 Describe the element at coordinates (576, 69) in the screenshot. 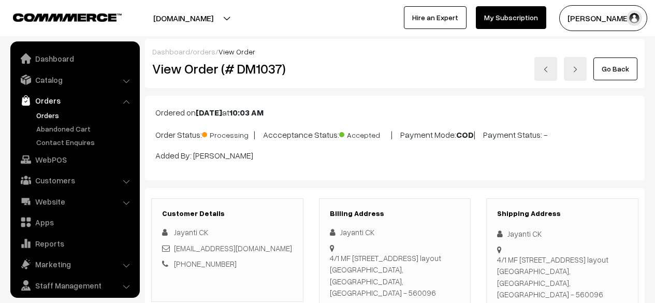

I see `img: right-arrow.png` at that location.